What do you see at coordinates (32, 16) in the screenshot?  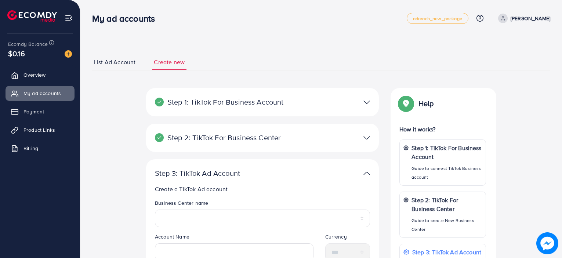 I see `img: logo` at bounding box center [32, 16].